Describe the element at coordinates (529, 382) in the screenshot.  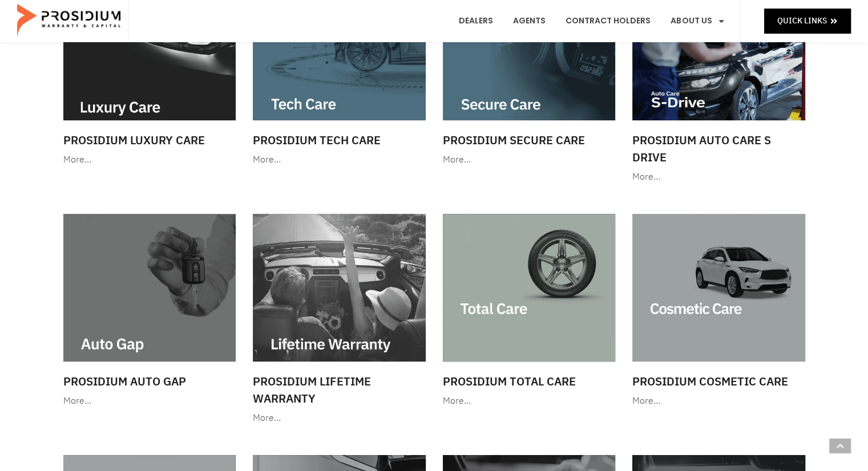
I see `h3: Prosidium Total Care` at that location.